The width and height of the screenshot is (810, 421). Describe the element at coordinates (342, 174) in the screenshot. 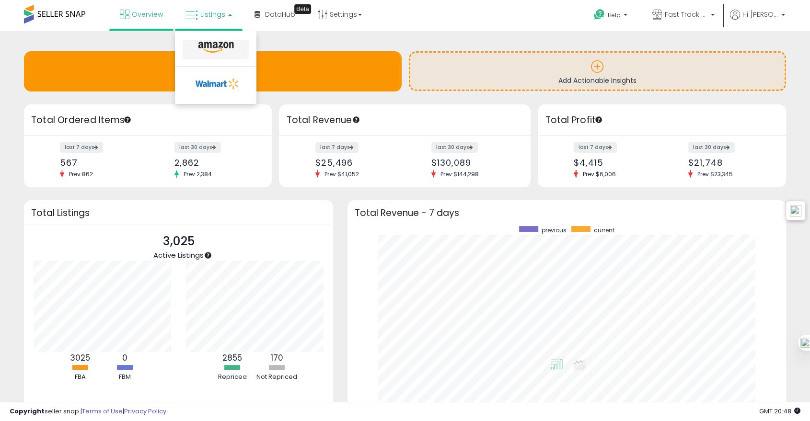

I see `span: Prev: $41,052` at that location.